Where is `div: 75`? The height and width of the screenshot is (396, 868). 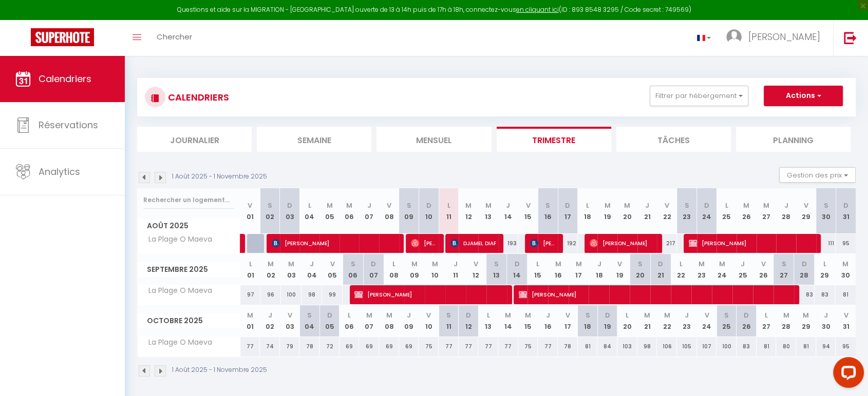
div: 75 is located at coordinates (528, 347).